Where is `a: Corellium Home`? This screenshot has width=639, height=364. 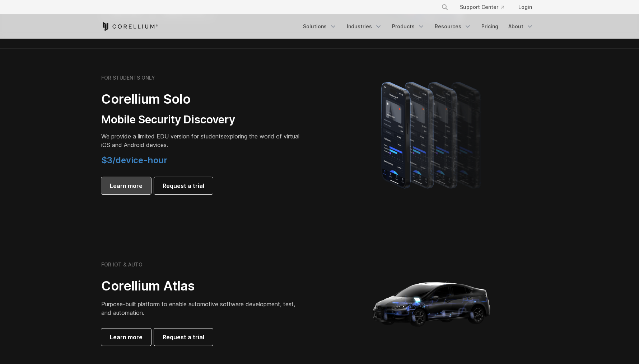 a: Corellium Home is located at coordinates (130, 27).